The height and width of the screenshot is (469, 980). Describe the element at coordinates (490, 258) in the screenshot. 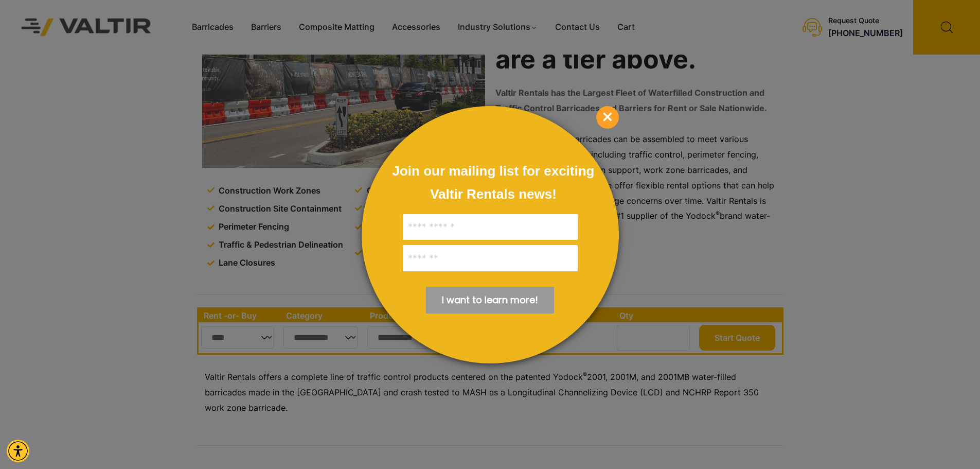

I see `input: Email:*` at that location.